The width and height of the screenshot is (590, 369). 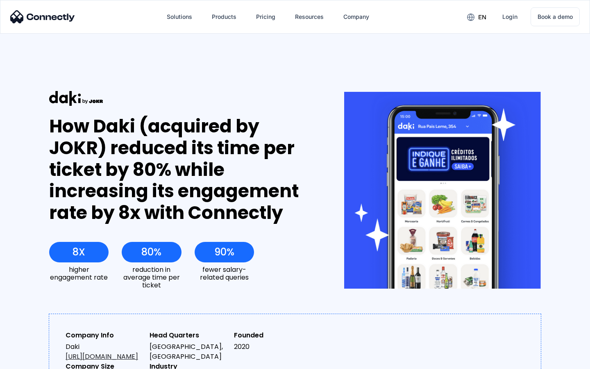 What do you see at coordinates (224, 273) in the screenshot?
I see `div: fewer salary-related queries` at bounding box center [224, 273].